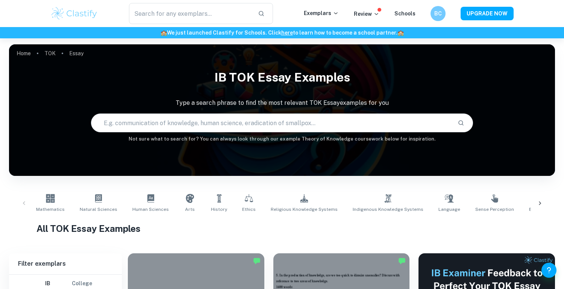 Image resolution: width=564 pixels, height=289 pixels. What do you see at coordinates (461, 123) in the screenshot?
I see `button: Search` at bounding box center [461, 123].